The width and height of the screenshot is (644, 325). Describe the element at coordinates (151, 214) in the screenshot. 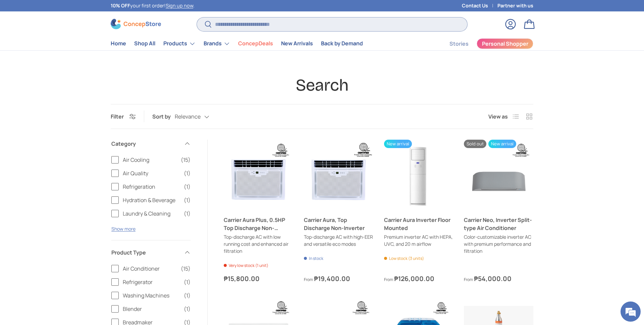

I see `span: Laundry & Cleaning` at that location.